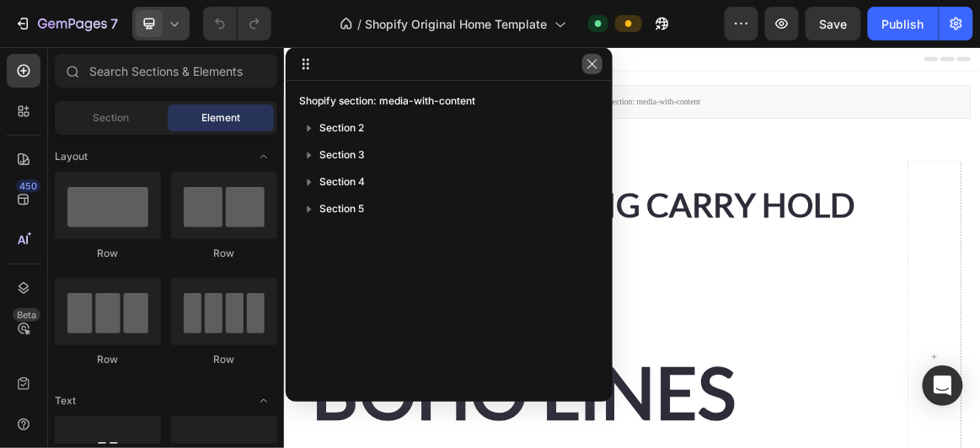 The width and height of the screenshot is (980, 448). What do you see at coordinates (65, 24) in the screenshot?
I see `button: 7` at bounding box center [65, 24].